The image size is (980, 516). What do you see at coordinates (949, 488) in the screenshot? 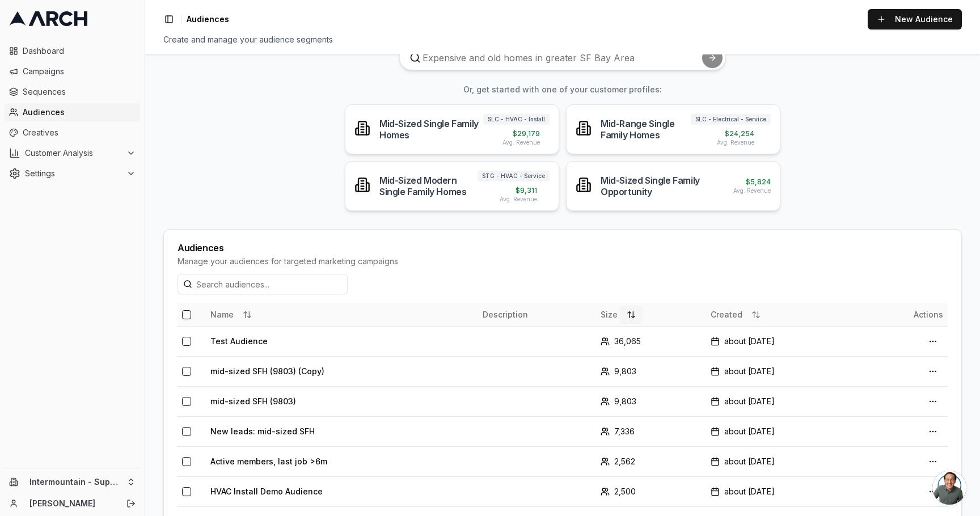
I see `div: Open chat` at bounding box center [949, 488].